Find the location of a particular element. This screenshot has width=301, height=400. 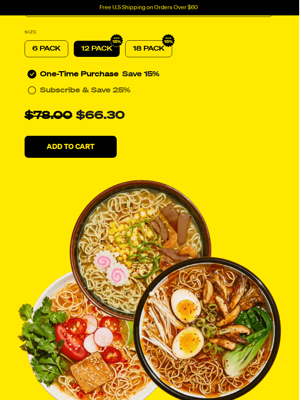

p: SIZE is located at coordinates (31, 32).